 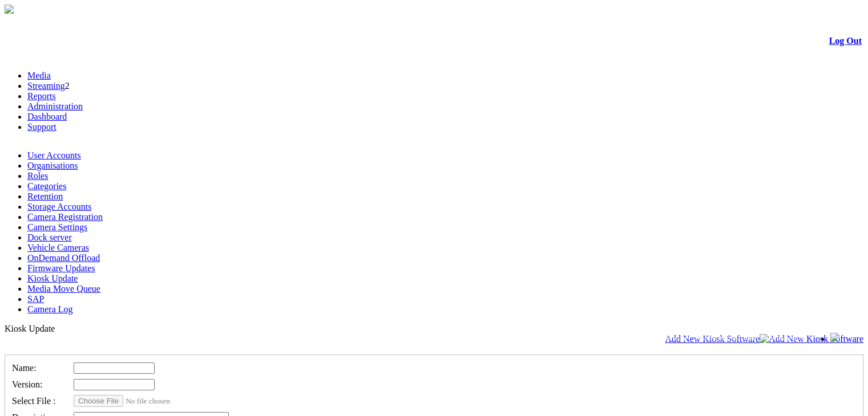 What do you see at coordinates (53, 278) in the screenshot?
I see `a: Kiosk Update` at bounding box center [53, 278].